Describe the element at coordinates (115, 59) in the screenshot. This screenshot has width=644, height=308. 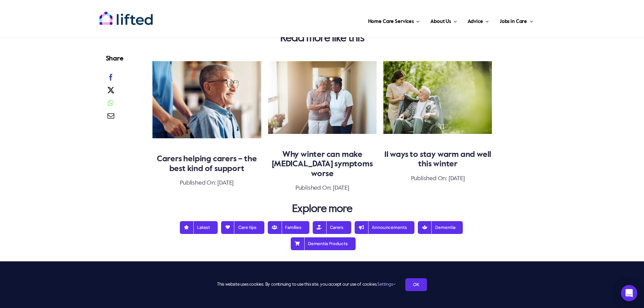
I see `h4: Share` at that location.